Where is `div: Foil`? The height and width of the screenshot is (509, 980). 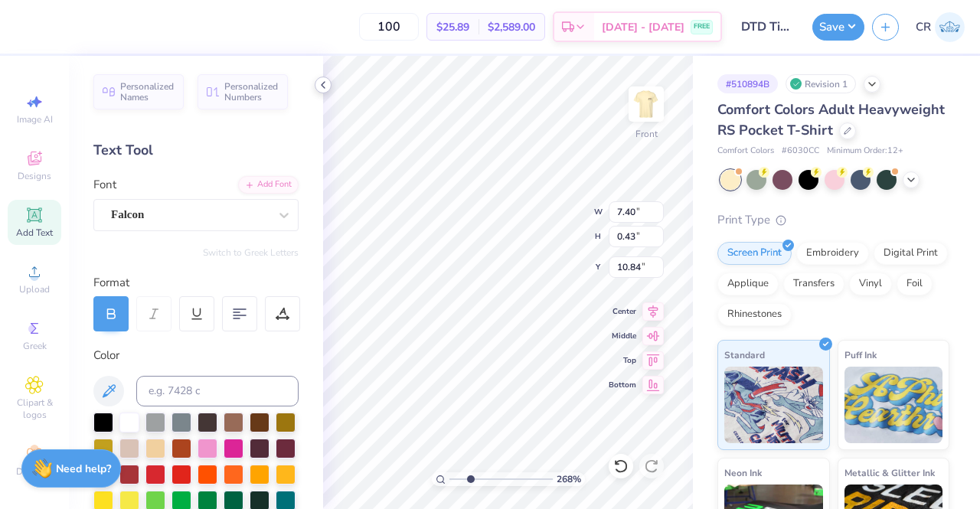 div: Foil is located at coordinates (914, 284).